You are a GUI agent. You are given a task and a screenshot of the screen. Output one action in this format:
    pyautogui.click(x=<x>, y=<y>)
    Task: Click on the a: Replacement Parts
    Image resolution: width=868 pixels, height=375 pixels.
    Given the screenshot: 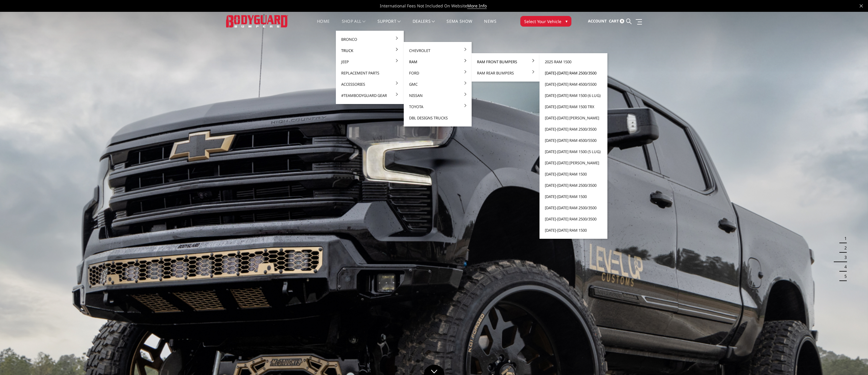 What is the action you would take?
    pyautogui.click(x=370, y=73)
    